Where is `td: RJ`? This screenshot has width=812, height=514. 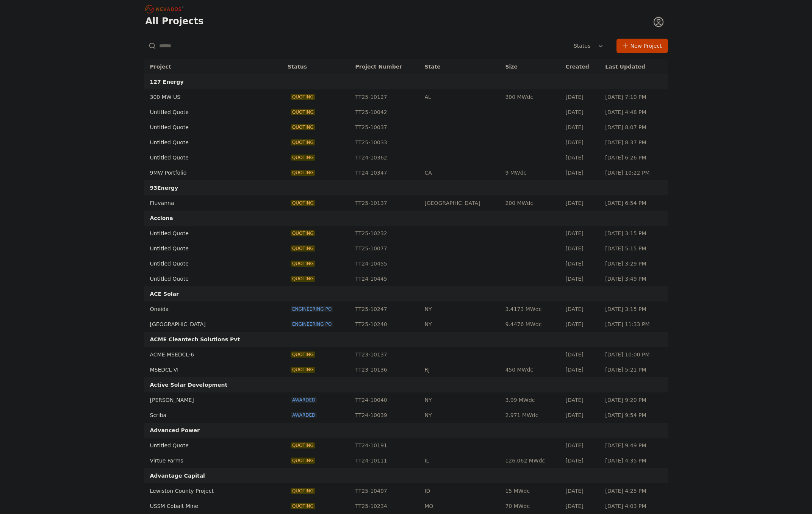 td: RJ is located at coordinates (461, 370).